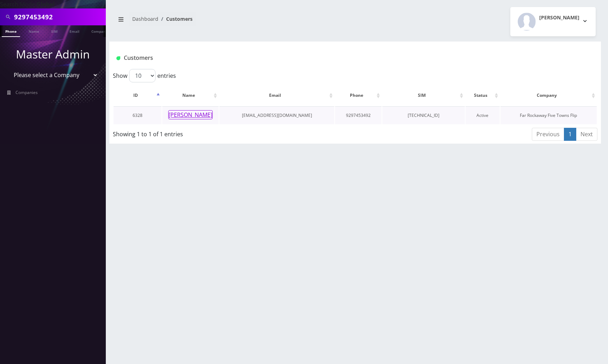 The image size is (608, 364). I want to click on label: Show entries, so click(144, 76).